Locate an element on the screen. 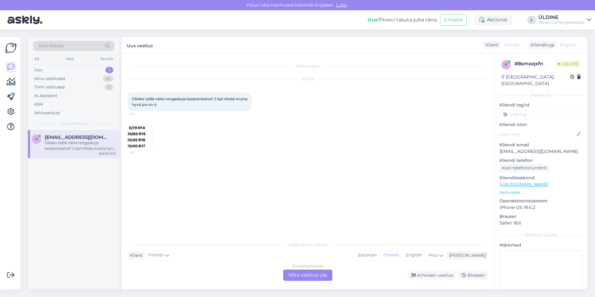  div: Kõik is located at coordinates (39, 104).